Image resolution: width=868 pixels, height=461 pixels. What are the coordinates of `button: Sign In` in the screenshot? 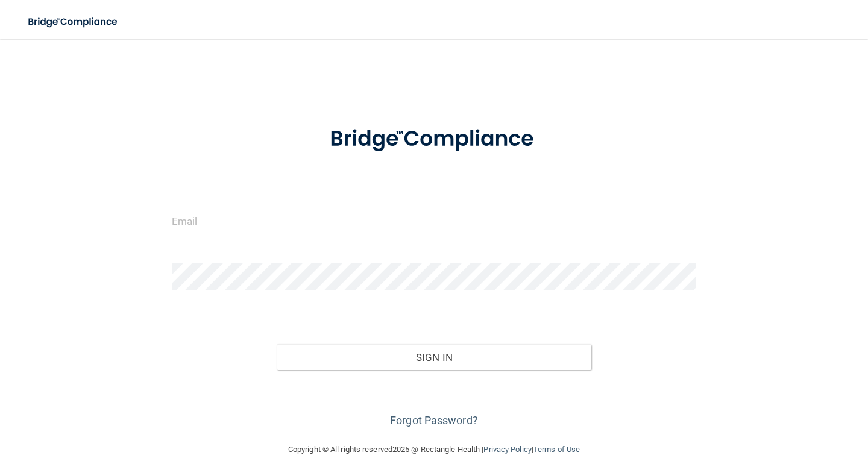 It's located at (434, 357).